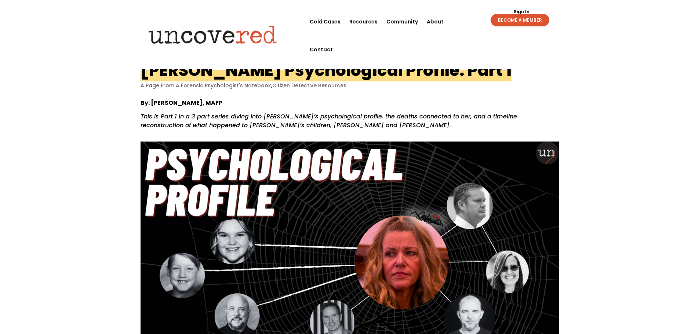 The width and height of the screenshot is (699, 334). What do you see at coordinates (206, 86) in the screenshot?
I see `a: A Page From A Forensic Psychologist's Notebook` at bounding box center [206, 86].